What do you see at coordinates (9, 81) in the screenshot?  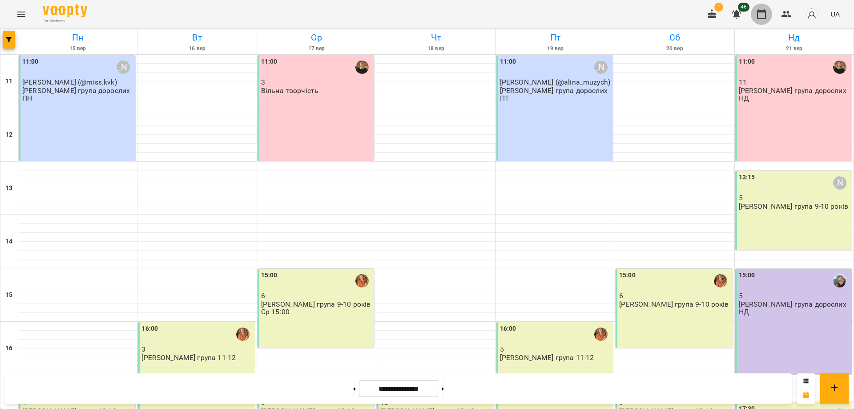 I see `h6: 11` at bounding box center [9, 81].